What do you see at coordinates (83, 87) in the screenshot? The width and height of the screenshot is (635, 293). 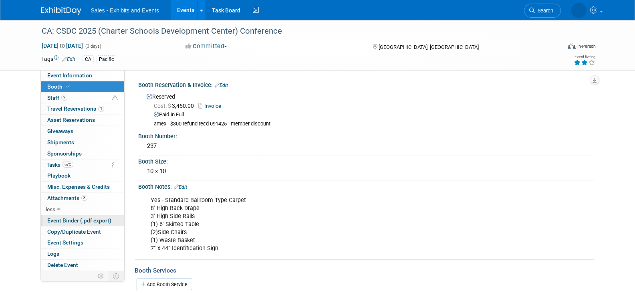 I see `a: Booth` at bounding box center [83, 87].